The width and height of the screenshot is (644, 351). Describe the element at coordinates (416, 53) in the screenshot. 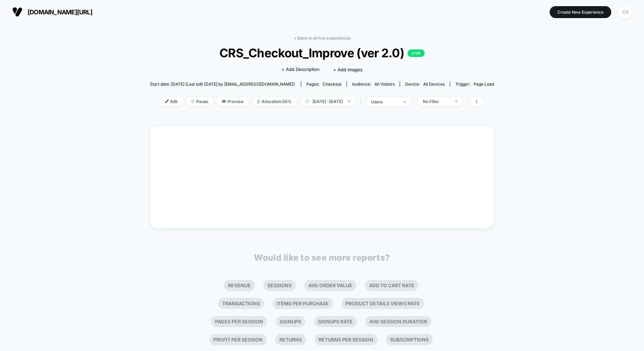

I see `p: LIVE` at that location.